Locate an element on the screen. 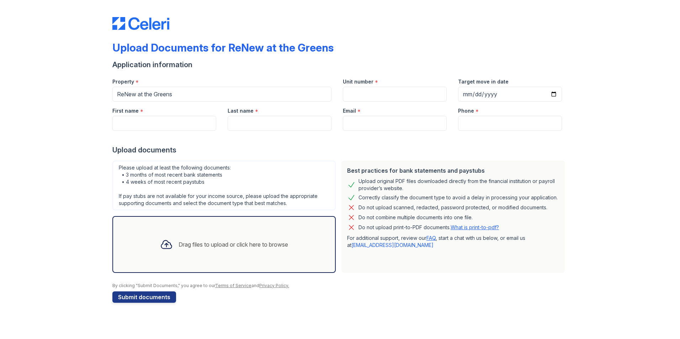  div: Please upload at least the following documents: • 3 months of most recent bank statements • 4 wee... is located at coordinates (224, 186).